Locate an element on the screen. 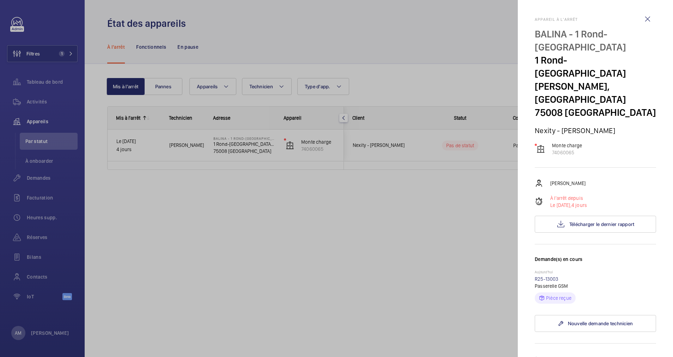 This screenshot has height=357, width=673. a: Nouvelle demande technicien is located at coordinates (596, 323).